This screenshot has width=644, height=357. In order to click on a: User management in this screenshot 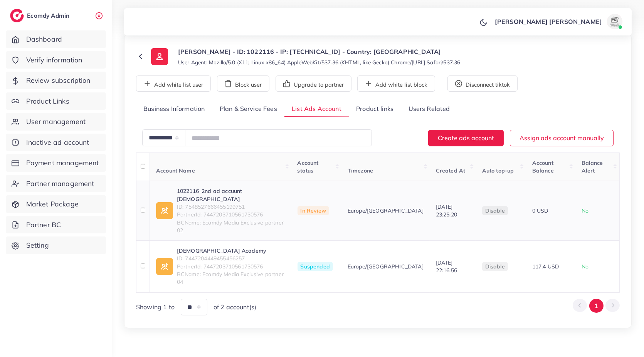, I will do `click(56, 122)`.